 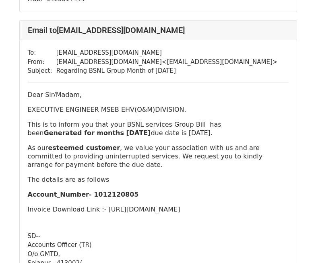 I want to click on p: The details are as follows, so click(x=158, y=180).